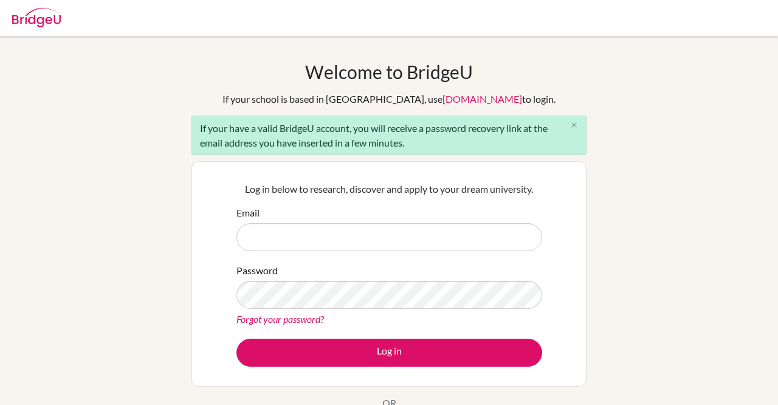 This screenshot has width=778, height=405. Describe the element at coordinates (389, 72) in the screenshot. I see `h1: Welcome to BridgeU` at that location.